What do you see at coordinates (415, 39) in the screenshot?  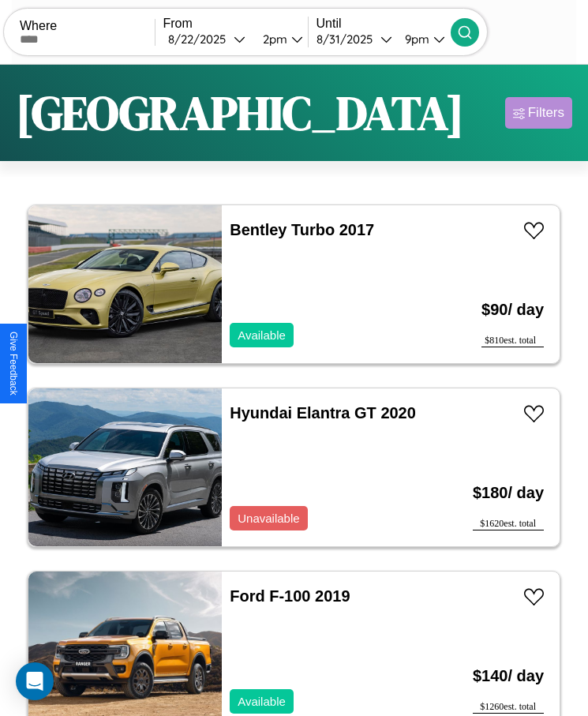 I see `div: 9pm` at bounding box center [415, 39].